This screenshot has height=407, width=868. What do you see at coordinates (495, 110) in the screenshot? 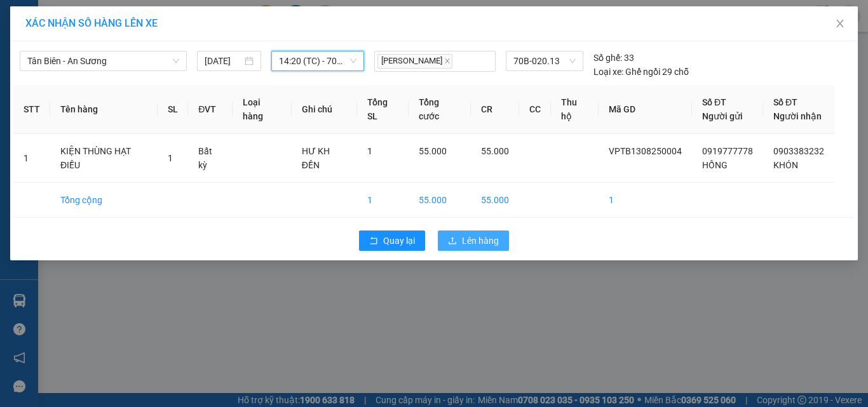
I see `th: CR` at bounding box center [495, 110].